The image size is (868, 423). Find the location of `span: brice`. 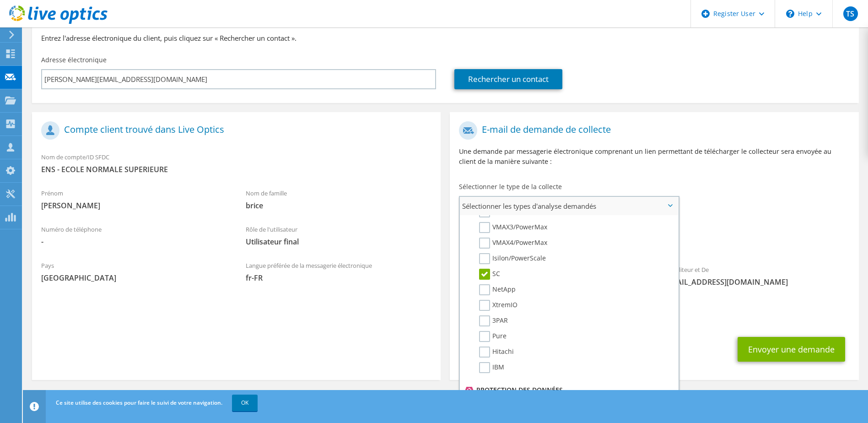

span: brice is located at coordinates (339, 206).